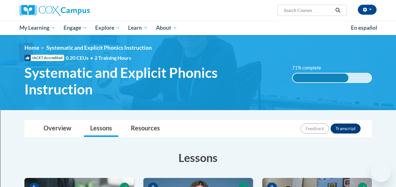 This screenshot has width=396, height=187. What do you see at coordinates (32, 48) in the screenshot?
I see `a: Home` at bounding box center [32, 48].